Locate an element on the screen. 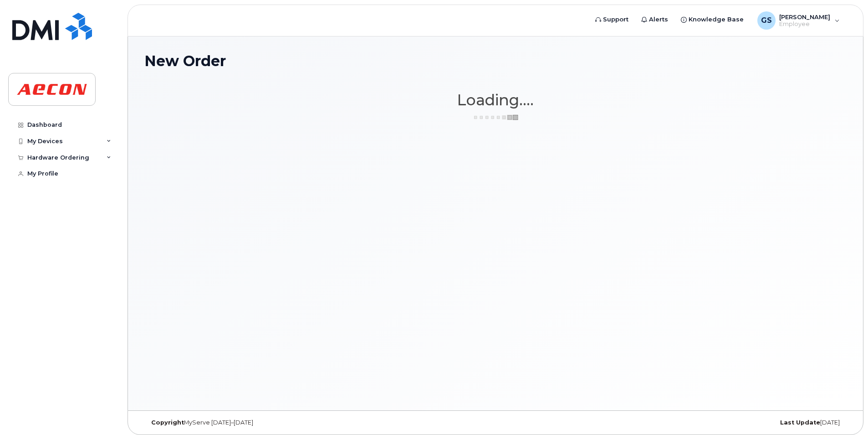 This screenshot has width=868, height=435. strong: Copyright is located at coordinates (167, 422).